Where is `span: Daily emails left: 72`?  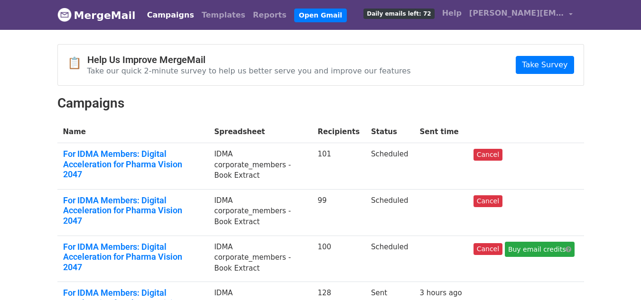
span: Daily emails left: 72 is located at coordinates (398, 14).